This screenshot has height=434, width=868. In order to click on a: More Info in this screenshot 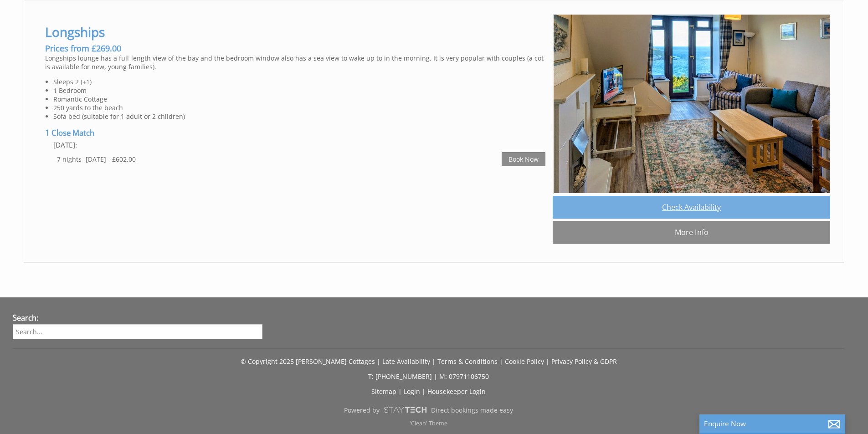, I will do `click(691, 232)`.